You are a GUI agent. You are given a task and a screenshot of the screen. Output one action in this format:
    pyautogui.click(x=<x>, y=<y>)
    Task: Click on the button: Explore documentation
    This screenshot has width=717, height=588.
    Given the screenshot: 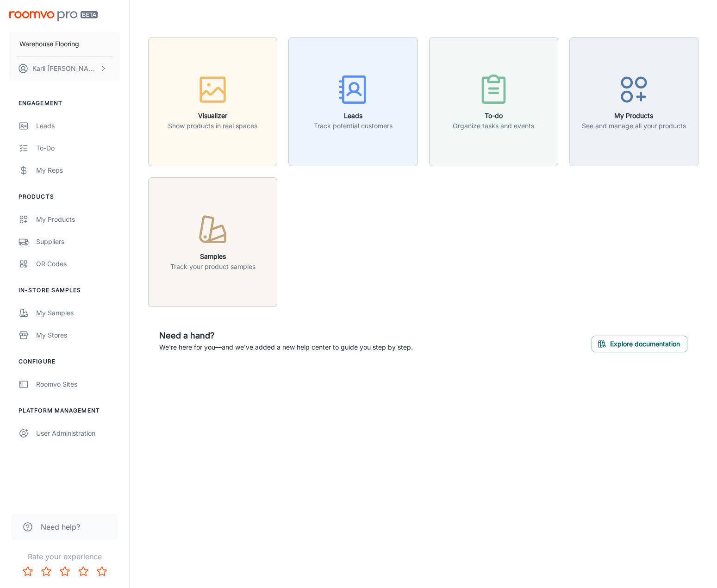 What is the action you would take?
    pyautogui.click(x=639, y=344)
    